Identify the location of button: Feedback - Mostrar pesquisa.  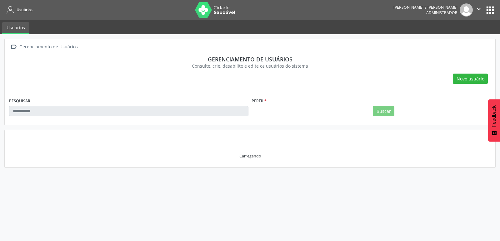
(494, 121).